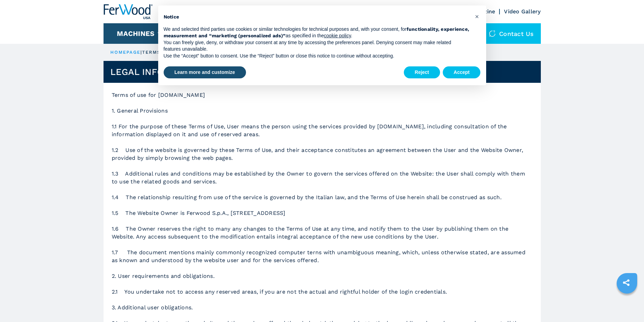 Image resolution: width=644 pixels, height=322 pixels. What do you see at coordinates (205, 73) in the screenshot?
I see `button: Learn more and customize` at bounding box center [205, 73].